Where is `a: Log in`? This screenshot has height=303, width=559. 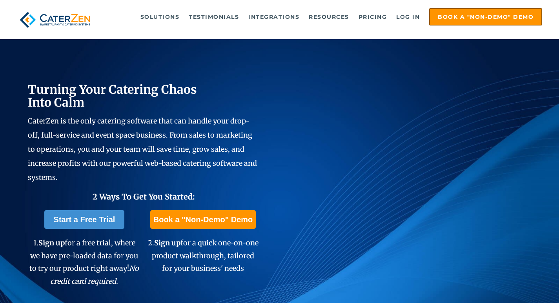
a: Log in is located at coordinates (408, 17).